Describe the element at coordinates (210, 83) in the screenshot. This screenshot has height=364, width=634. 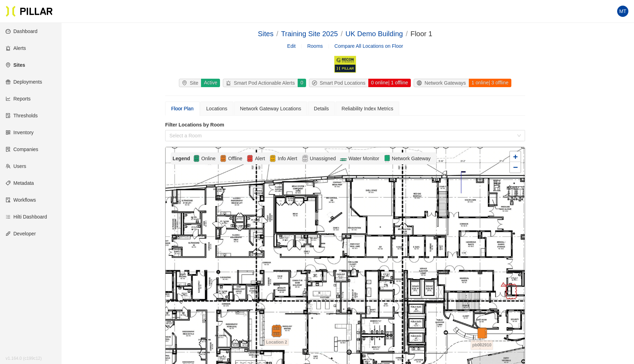
I see `div: Active` at that location.